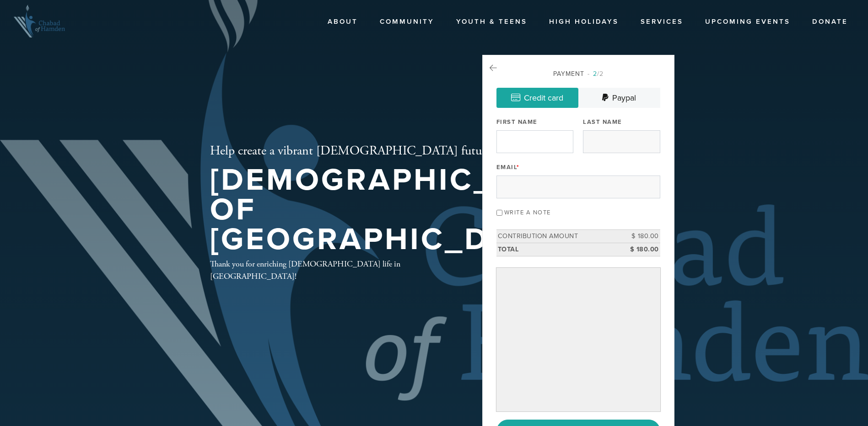 Image resolution: width=868 pixels, height=426 pixels. What do you see at coordinates (517, 122) in the screenshot?
I see `label: First Name` at bounding box center [517, 122].